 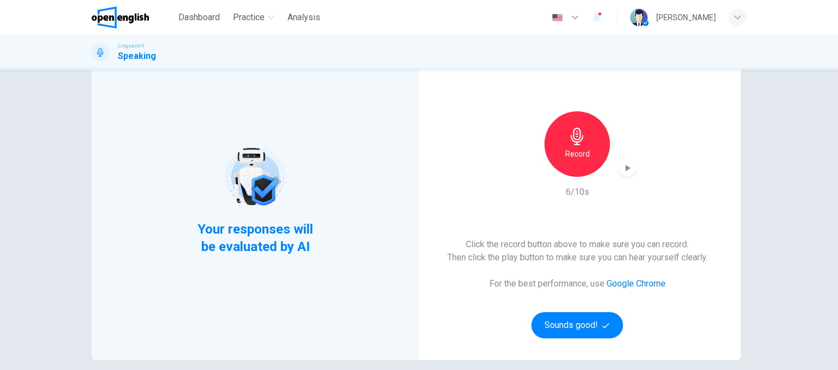 What do you see at coordinates (137, 56) in the screenshot?
I see `h1: Speaking` at bounding box center [137, 56].